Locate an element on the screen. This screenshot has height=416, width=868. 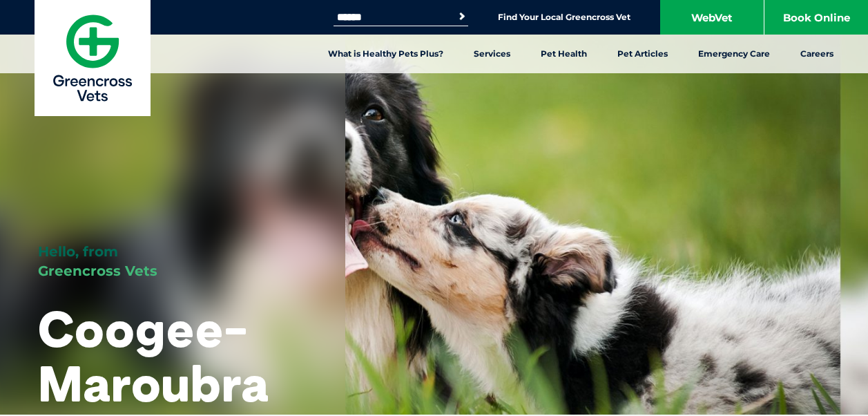
h1: Coogee-Maroubra is located at coordinates (173, 356).